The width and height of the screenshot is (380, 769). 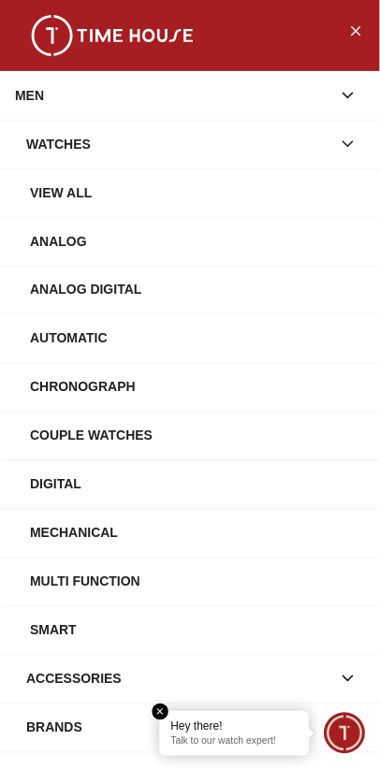 I want to click on div: Digital, so click(x=197, y=485).